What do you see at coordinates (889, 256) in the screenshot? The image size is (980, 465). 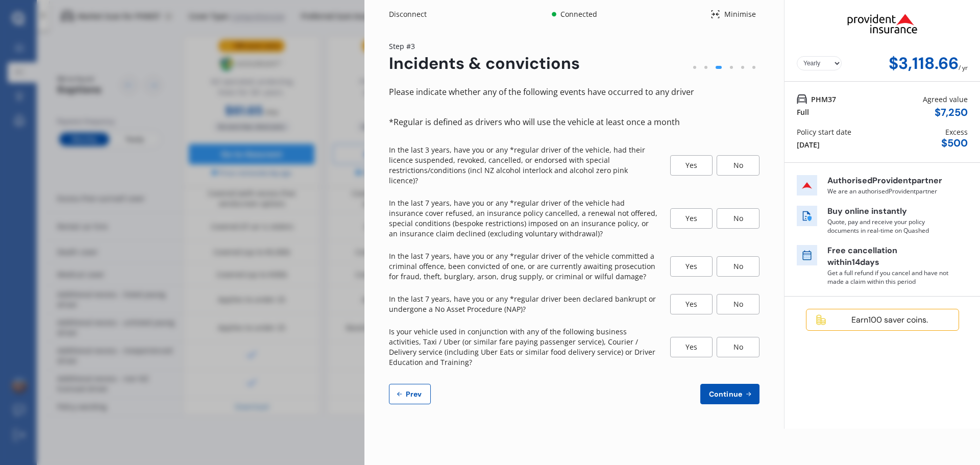 I see `p: Free cancellation within 14 days` at bounding box center [889, 256].